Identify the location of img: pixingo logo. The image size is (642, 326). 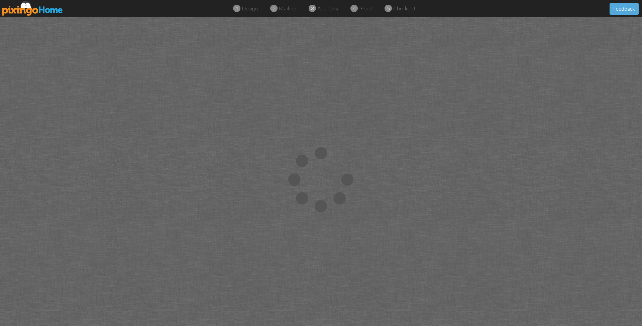
(32, 8).